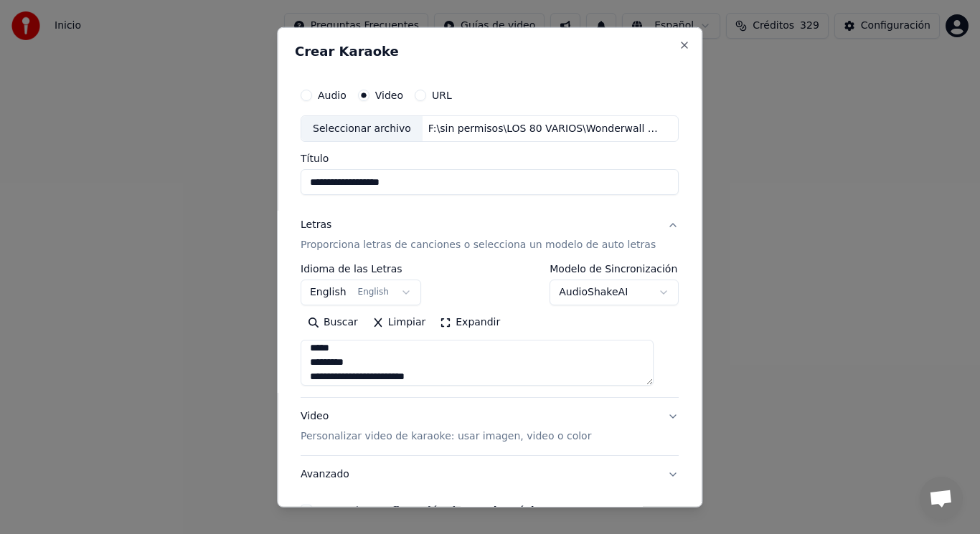 This screenshot has width=980, height=534. What do you see at coordinates (446, 427) in the screenshot?
I see `div: Video` at bounding box center [446, 427].